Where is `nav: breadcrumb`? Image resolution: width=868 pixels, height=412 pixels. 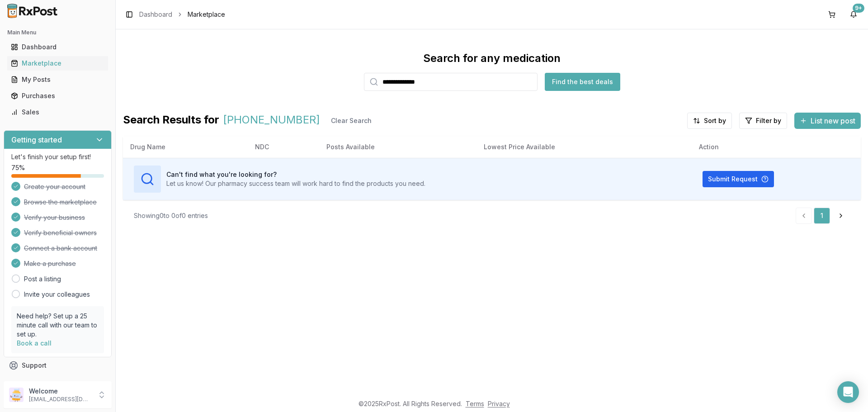
nav: breadcrumb is located at coordinates (182, 14).